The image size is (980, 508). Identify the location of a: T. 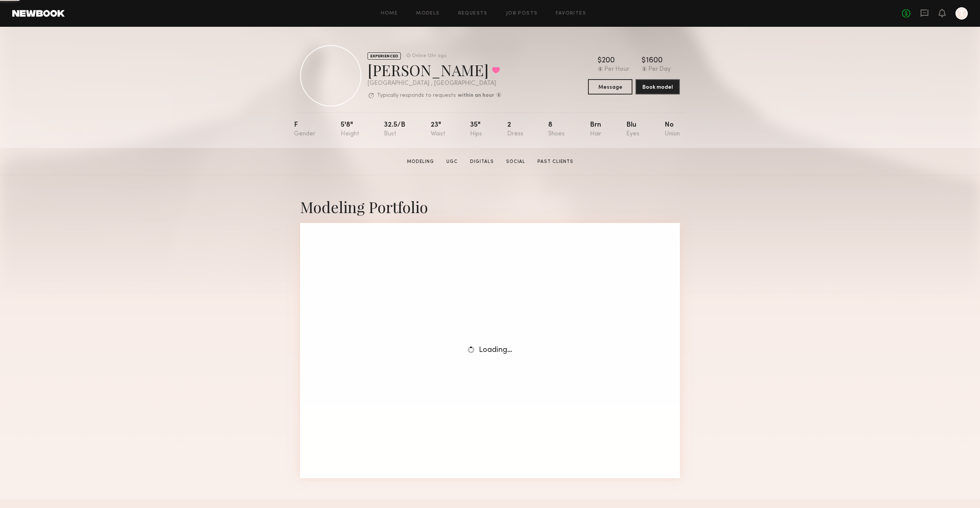
(961, 14).